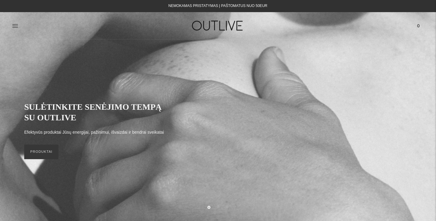  What do you see at coordinates (97, 112) in the screenshot?
I see `h2: SULĖTINKITE SENĖJIMO TEMPĄ SU OUTLIVE` at bounding box center [97, 112].